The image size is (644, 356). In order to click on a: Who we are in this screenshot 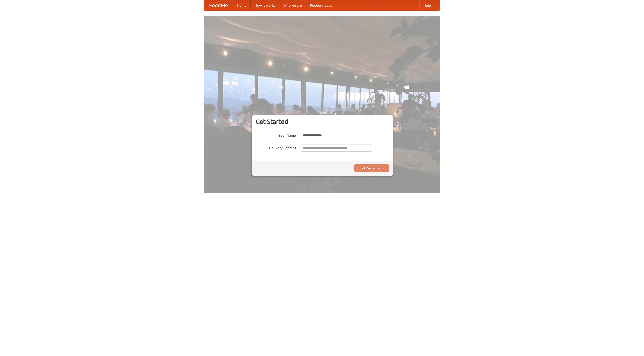, I will do `click(293, 5)`.